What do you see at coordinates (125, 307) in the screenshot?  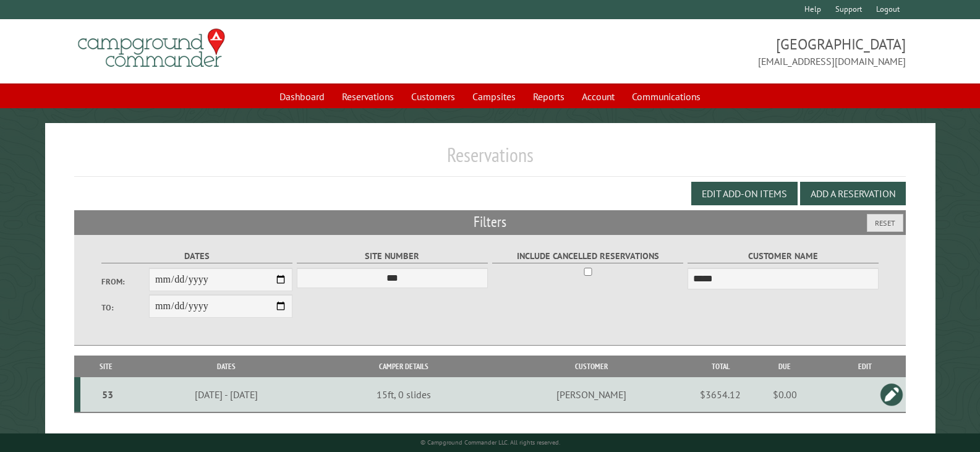 I see `label: To:` at bounding box center [125, 307].